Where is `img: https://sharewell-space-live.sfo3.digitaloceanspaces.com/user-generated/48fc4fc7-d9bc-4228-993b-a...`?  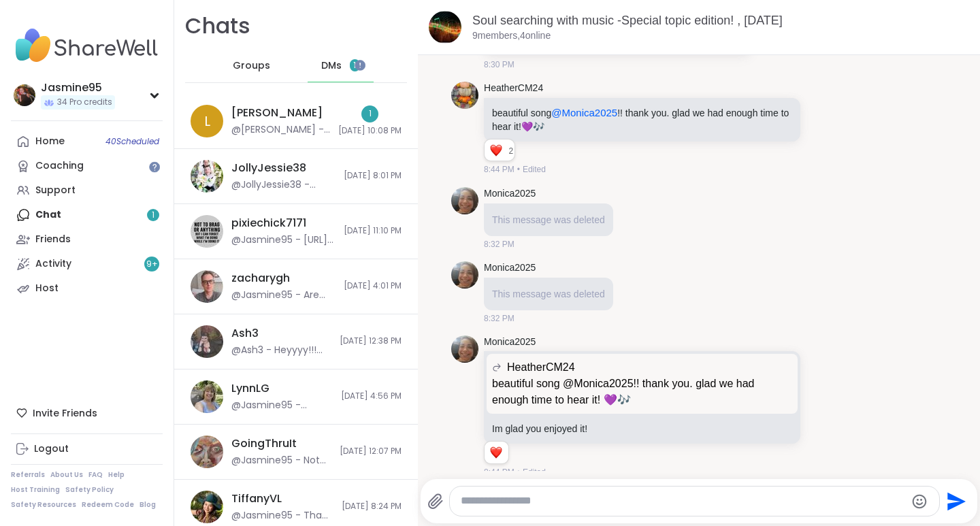
img: https://sharewell-space-live.sfo3.digitaloceanspaces.com/user-generated/48fc4fc7-d9bc-4228-993b-a... is located at coordinates (207, 451).